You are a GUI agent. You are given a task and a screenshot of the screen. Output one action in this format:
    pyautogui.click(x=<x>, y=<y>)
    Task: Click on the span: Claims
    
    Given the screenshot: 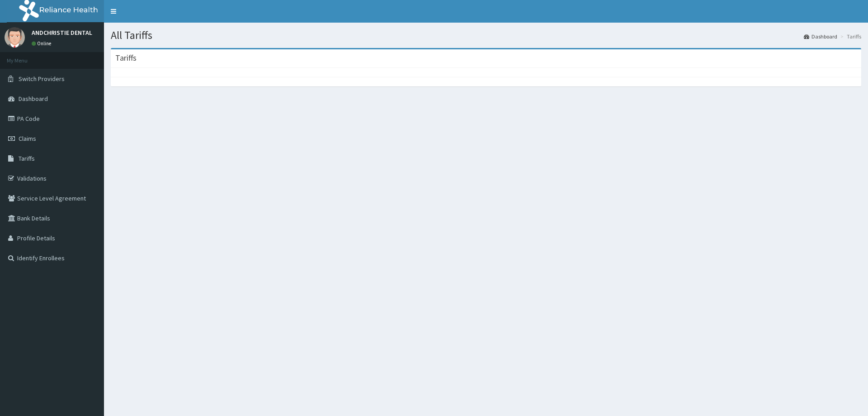 What is the action you would take?
    pyautogui.click(x=27, y=138)
    